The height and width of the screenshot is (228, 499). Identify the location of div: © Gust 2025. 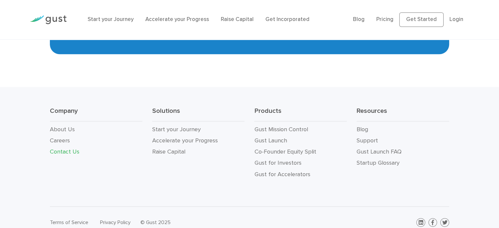
(193, 223).